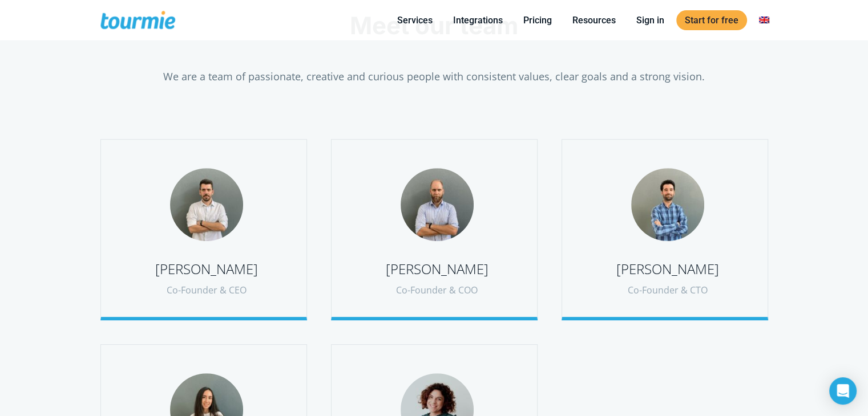  I want to click on div: Co-Founder & CEO, so click(206, 290).